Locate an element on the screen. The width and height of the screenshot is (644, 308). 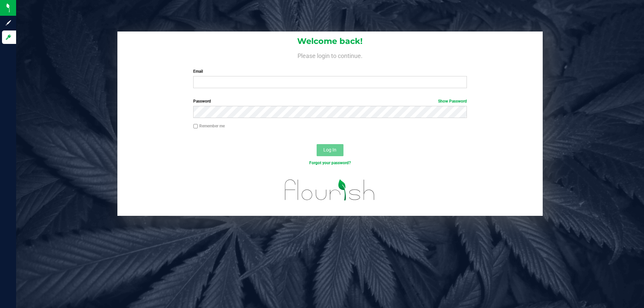
h4: Please login to continue. is located at coordinates (330, 55).